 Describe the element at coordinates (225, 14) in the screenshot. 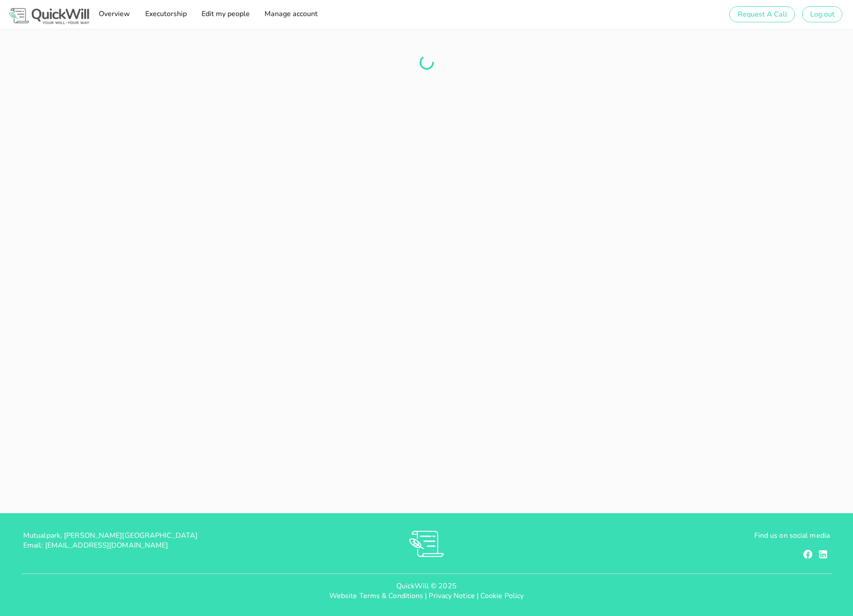

I see `span: Edit my people` at that location.